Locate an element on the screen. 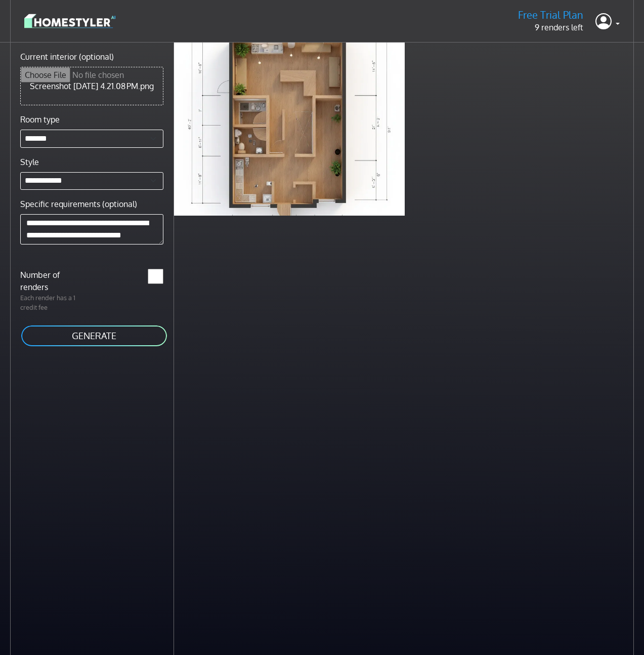  label: Room type is located at coordinates (40, 120).